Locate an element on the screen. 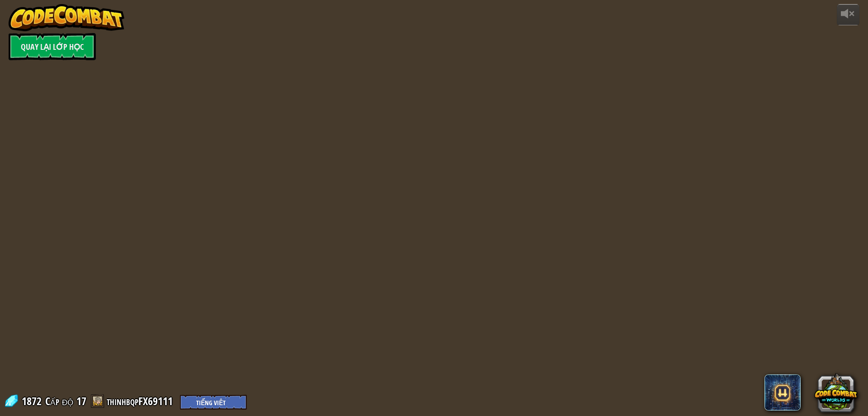 The image size is (868, 416). span: 17 is located at coordinates (82, 401).